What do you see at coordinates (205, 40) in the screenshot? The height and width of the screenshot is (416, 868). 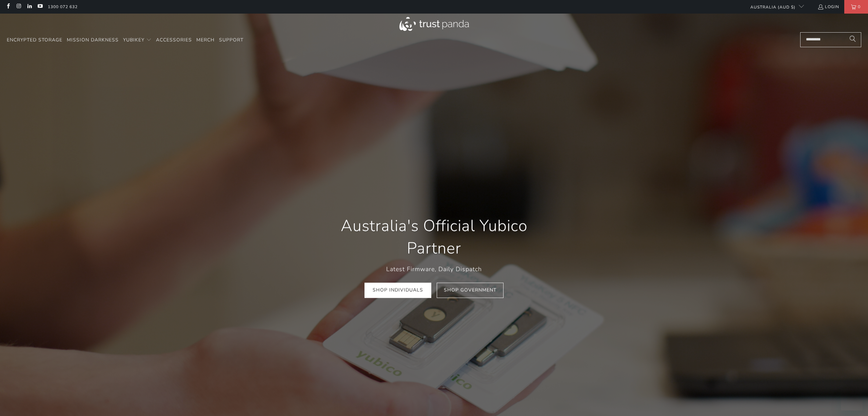 I see `a: Merch` at bounding box center [205, 40].